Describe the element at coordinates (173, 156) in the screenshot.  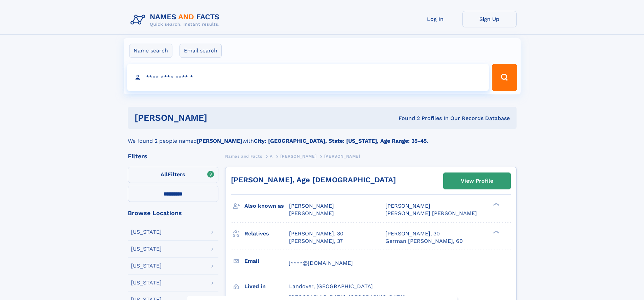
I see `div: Filters` at that location.